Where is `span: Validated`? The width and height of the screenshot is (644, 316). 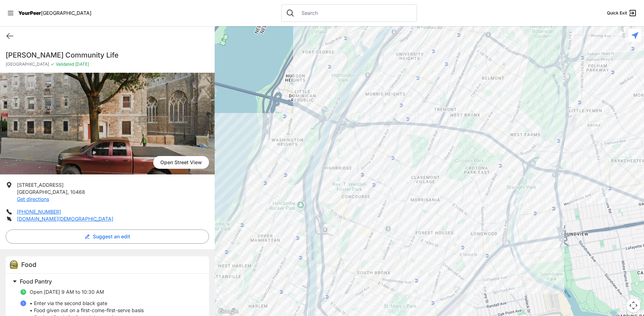
span: Validated is located at coordinates (65, 64).